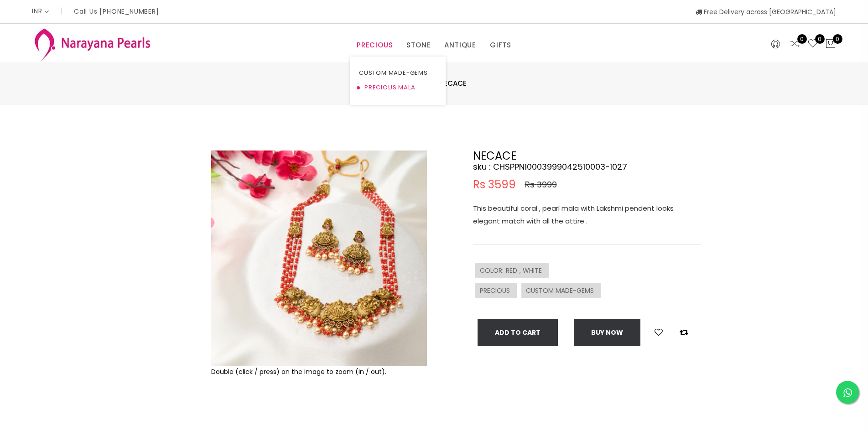 The image size is (868, 431). I want to click on span: COLOR :, so click(492, 271).